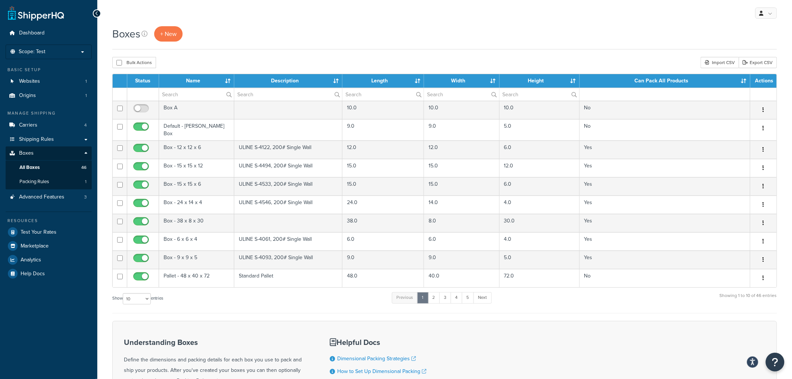 This screenshot has width=792, height=379. I want to click on li: Websites, so click(49, 81).